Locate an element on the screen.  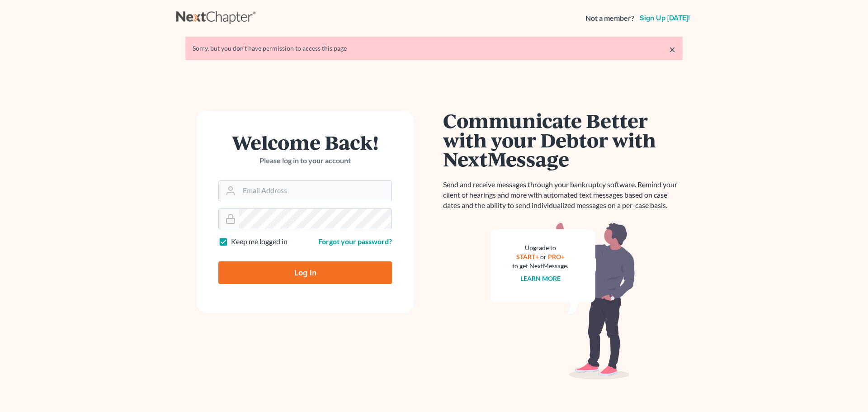
h1: Welcome Back! is located at coordinates (305, 142).